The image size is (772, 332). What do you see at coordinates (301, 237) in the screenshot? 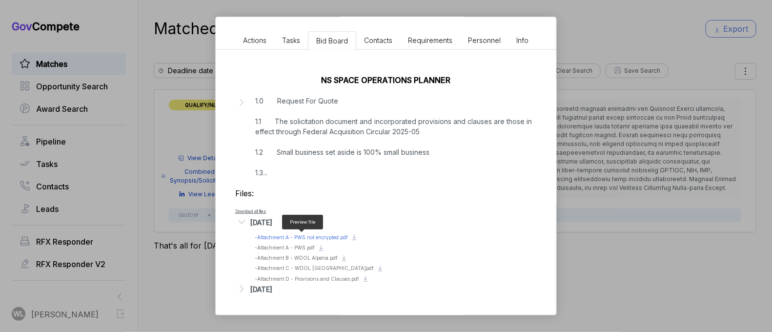
I see `span: - Attachment A - PWS not encrypted.pdf` at bounding box center [301, 237].